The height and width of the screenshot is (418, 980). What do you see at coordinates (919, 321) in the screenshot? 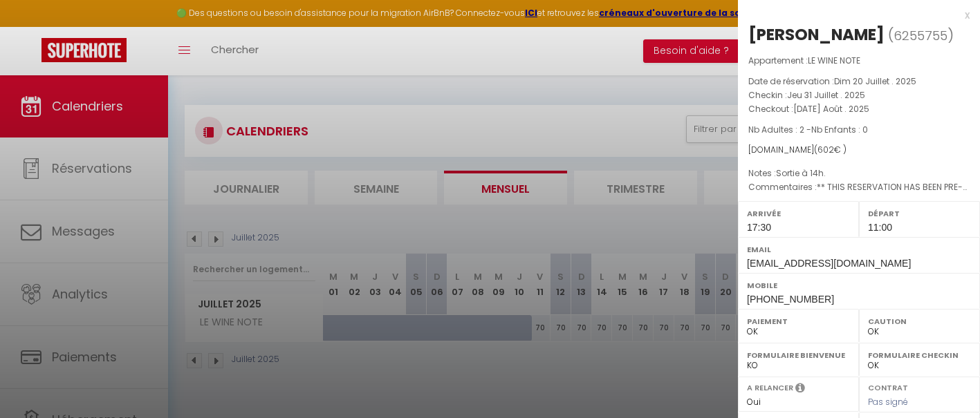
I see `label: Caution` at bounding box center [919, 321].